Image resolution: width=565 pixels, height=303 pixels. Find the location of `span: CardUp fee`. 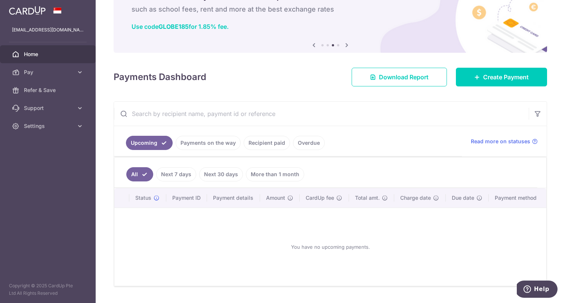

span: CardUp fee is located at coordinates (320, 198).